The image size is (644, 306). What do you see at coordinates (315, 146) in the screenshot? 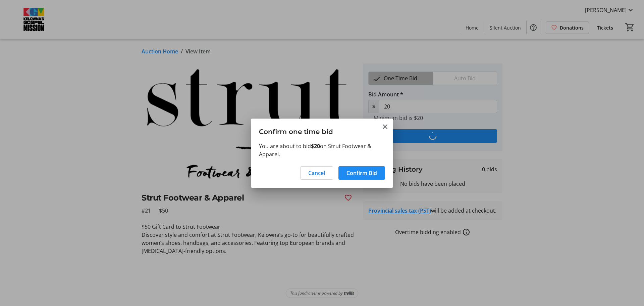
I see `strong: $20` at bounding box center [315, 146].